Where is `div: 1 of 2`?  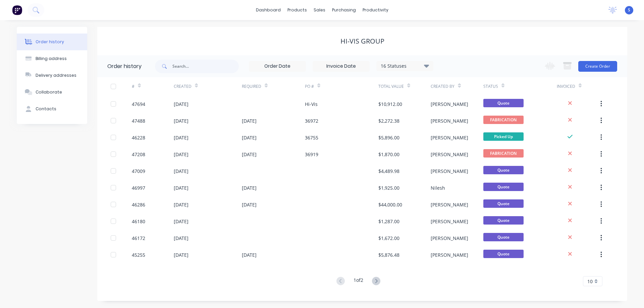 div: 1 of 2 is located at coordinates (358, 281).